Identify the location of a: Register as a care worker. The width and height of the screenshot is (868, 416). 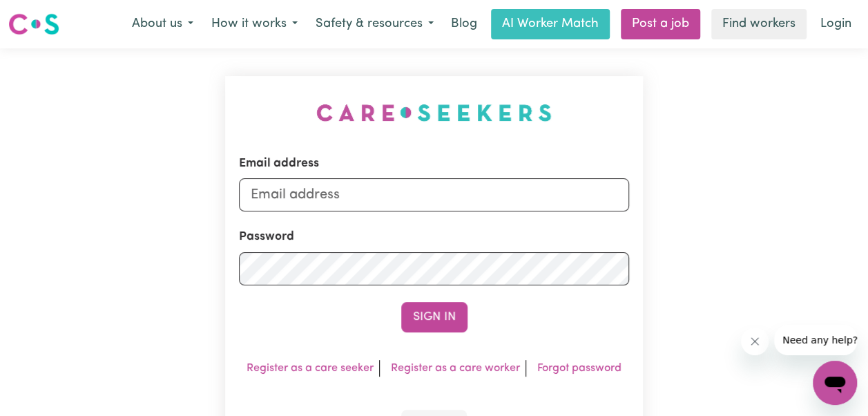
(455, 368).